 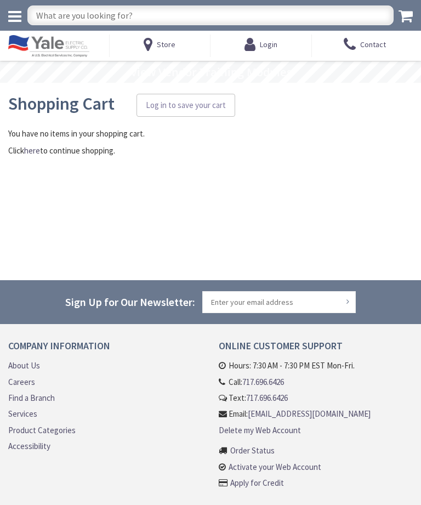 I want to click on span: Store, so click(x=166, y=44).